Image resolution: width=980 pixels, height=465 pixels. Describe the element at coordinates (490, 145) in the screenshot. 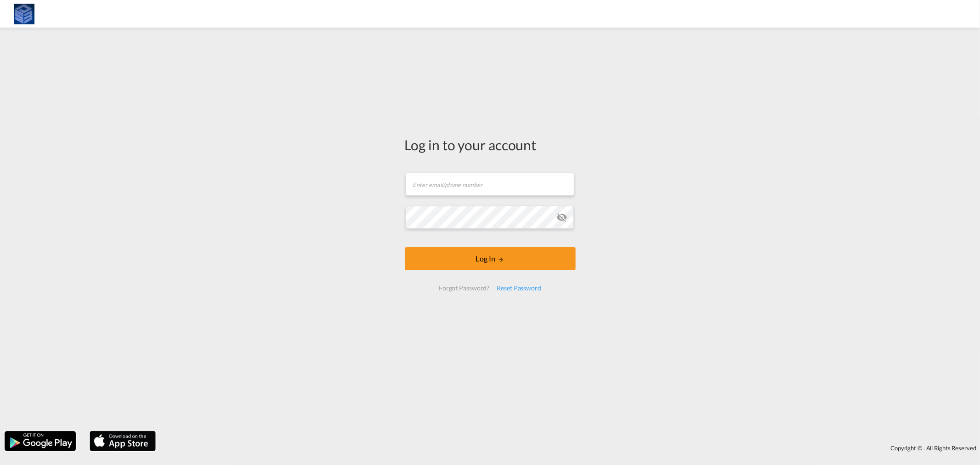

I see `div: Log in to your account` at that location.